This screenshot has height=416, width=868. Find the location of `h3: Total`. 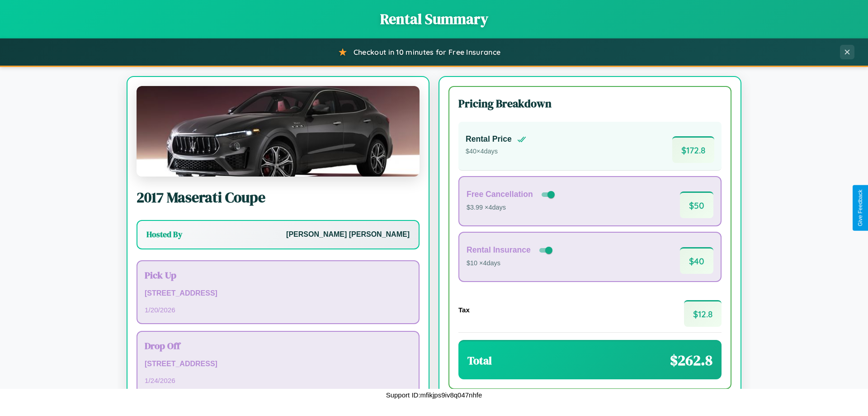

h3: Total is located at coordinates (479, 360).